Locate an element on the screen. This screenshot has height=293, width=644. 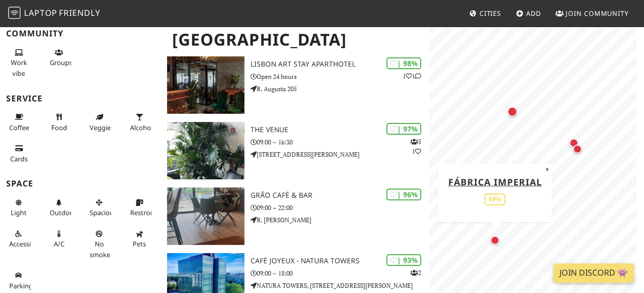
button: Light is located at coordinates (19, 208).